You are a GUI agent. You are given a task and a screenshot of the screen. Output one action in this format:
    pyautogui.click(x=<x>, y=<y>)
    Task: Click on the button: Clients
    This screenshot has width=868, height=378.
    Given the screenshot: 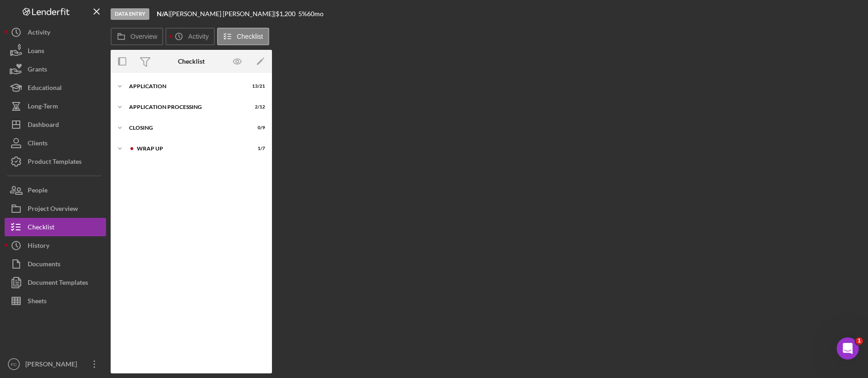 What is the action you would take?
    pyautogui.click(x=55, y=143)
    